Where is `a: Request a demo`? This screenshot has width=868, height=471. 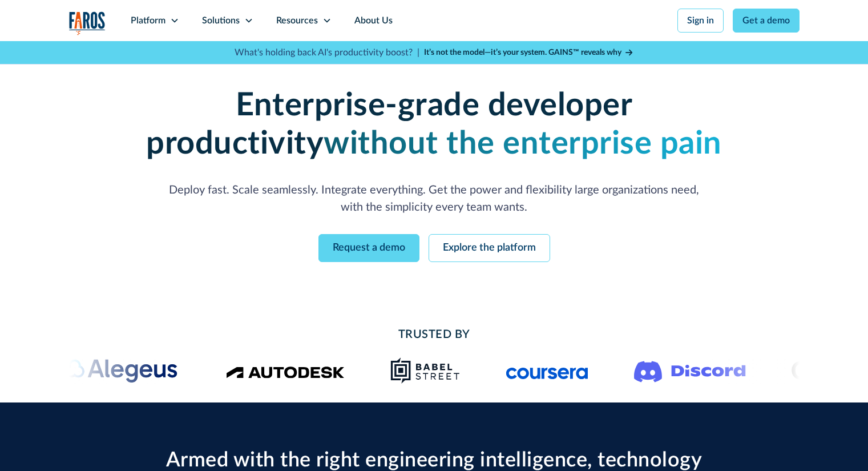
a: Request a demo is located at coordinates (368, 248).